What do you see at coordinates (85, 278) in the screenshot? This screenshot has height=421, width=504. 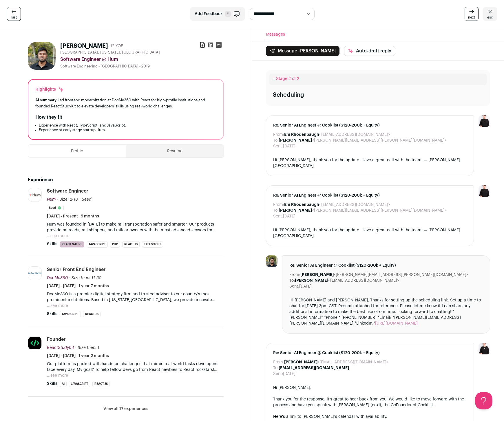 I see `span: · Size then: 11-50` at bounding box center [85, 278].